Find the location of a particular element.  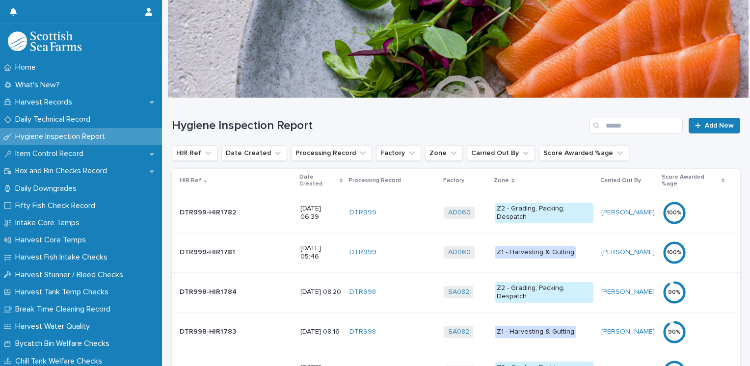

p: DTR998-HIR1783 is located at coordinates (209, 331).